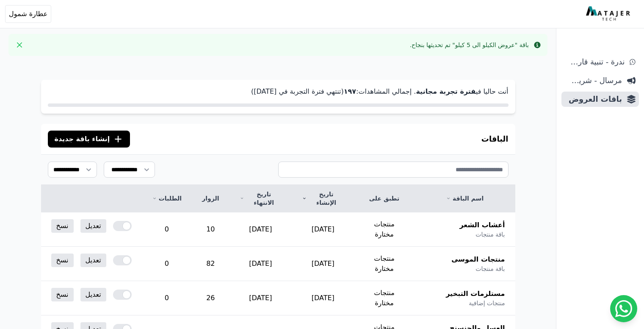  I want to click on div: باقة "عروض الكيلو الى 5 كيلو" تم تحديثها بنجاح., so click(469, 45).